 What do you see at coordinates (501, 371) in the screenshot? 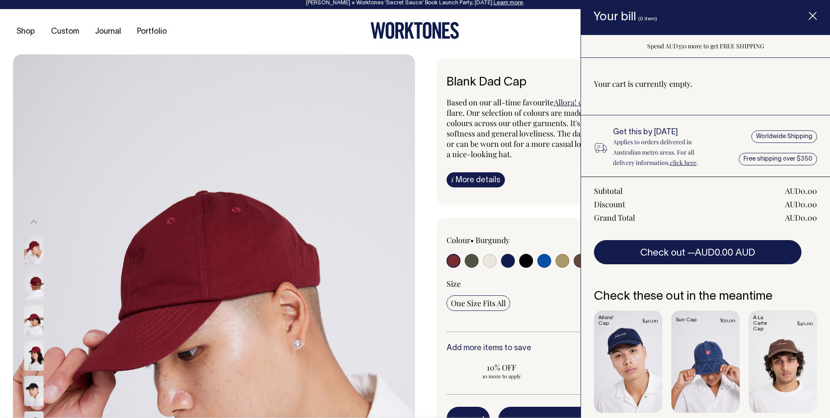
I see `input: 10% OFF 10 more to apply` at bounding box center [501, 371].